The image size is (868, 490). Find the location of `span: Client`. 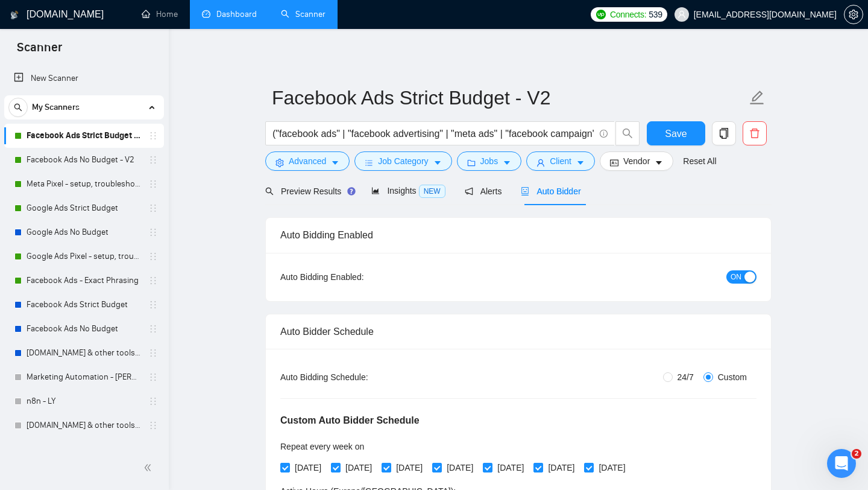

span: Client is located at coordinates (560, 161).